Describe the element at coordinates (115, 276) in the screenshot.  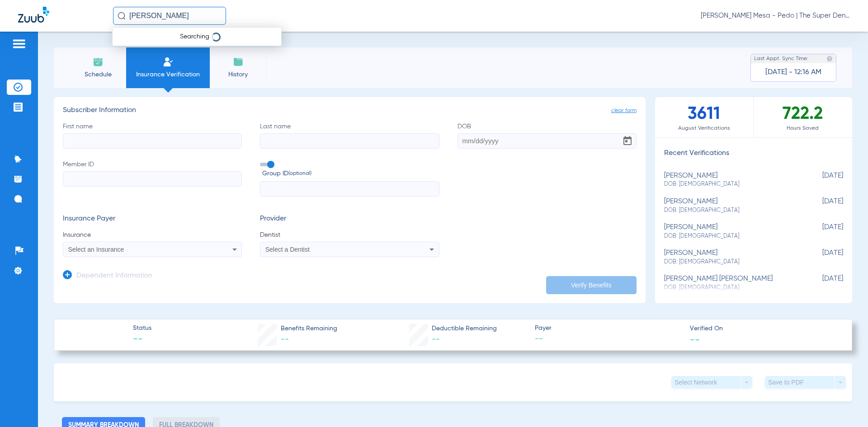
I see `h3: Dependent Information` at that location.